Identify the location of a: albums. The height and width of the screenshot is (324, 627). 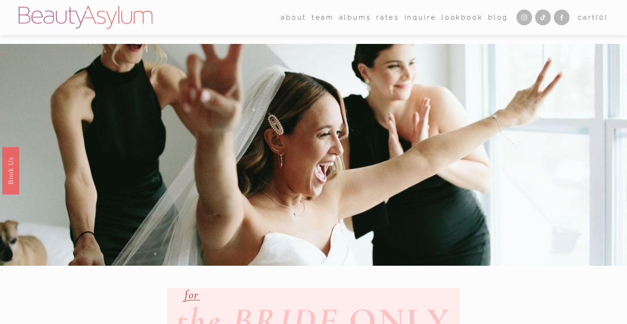
(355, 17).